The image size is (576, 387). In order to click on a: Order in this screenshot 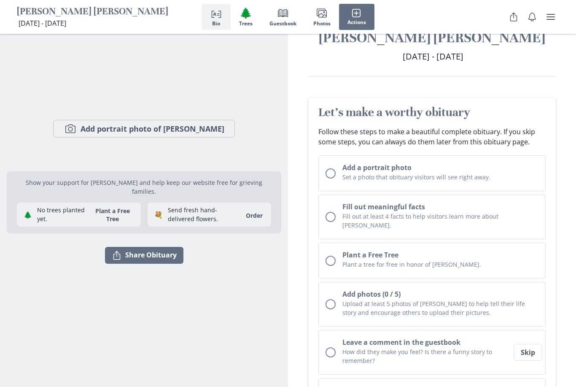, I will do `click(254, 215)`.